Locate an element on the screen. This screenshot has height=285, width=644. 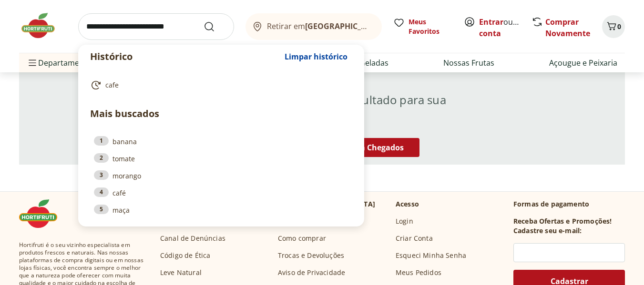
a: 1banana is located at coordinates (221, 141).